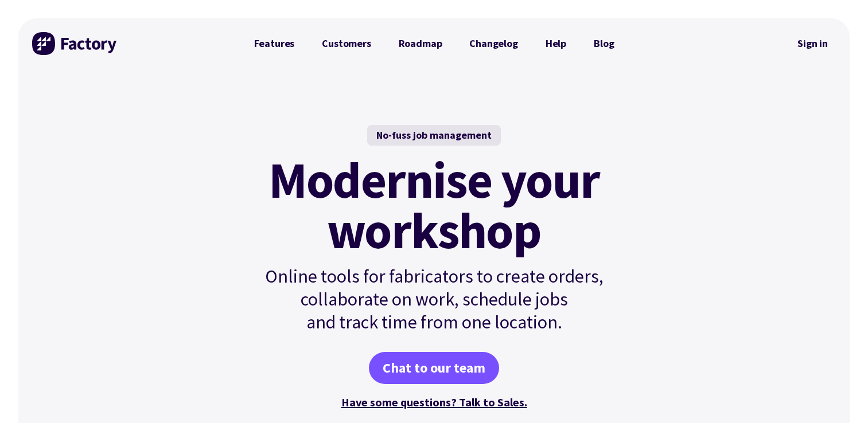 This screenshot has height=423, width=868. I want to click on img: Factory, so click(75, 44).